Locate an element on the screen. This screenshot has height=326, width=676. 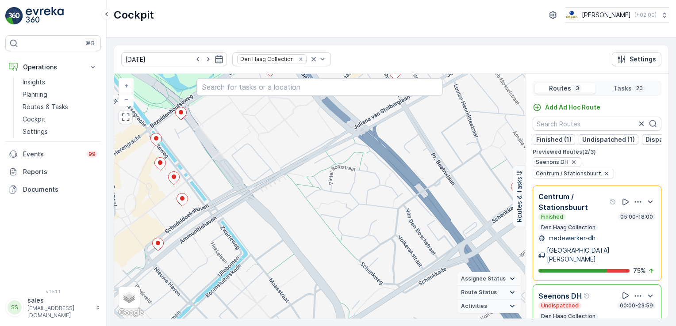
p: 00:00-23:59 is located at coordinates (636, 306).